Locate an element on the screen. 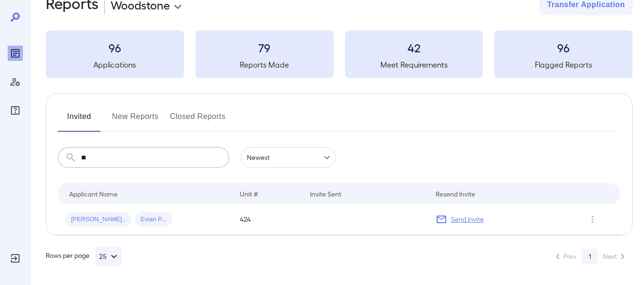  h3: 79 is located at coordinates (265, 47).